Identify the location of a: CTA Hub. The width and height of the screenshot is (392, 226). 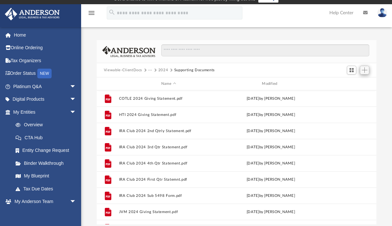
(47, 138).